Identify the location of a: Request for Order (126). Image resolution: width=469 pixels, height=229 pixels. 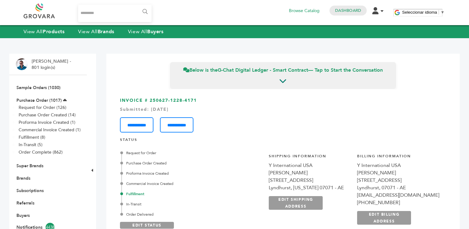
(42, 107).